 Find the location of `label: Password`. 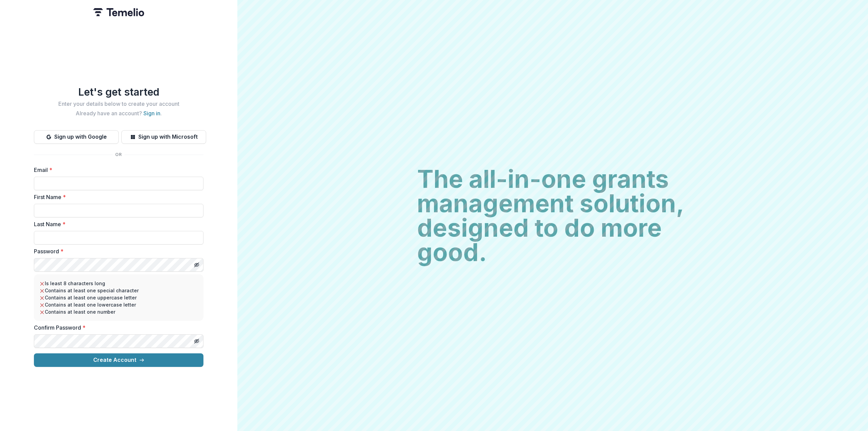

label: Password is located at coordinates (117, 251).